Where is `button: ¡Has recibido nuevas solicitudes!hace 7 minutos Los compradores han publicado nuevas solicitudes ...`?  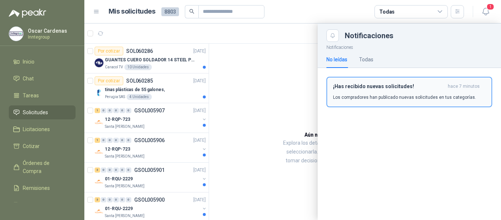 button: ¡Has recibido nuevas solicitudes!hace 7 minutos Los compradores han publicado nuevas solicitudes ... is located at coordinates (410, 92).